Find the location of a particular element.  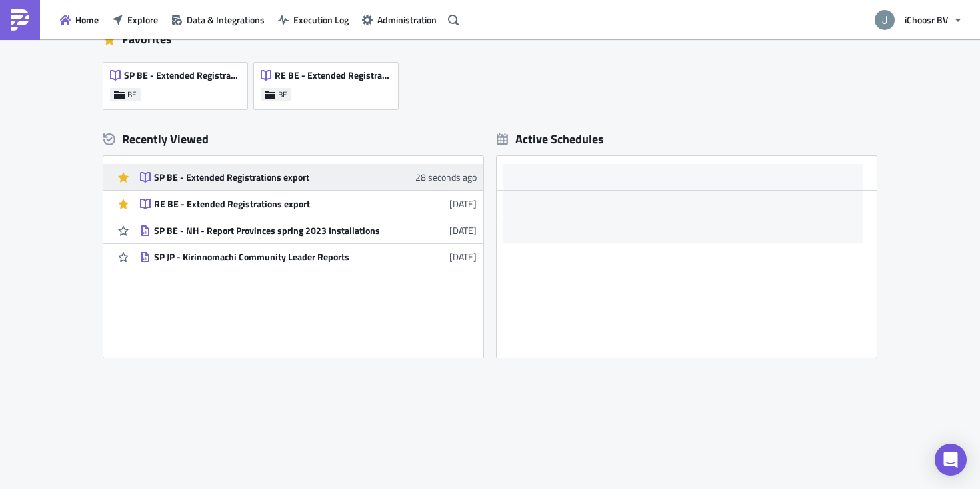

button: Explore is located at coordinates (135, 19).